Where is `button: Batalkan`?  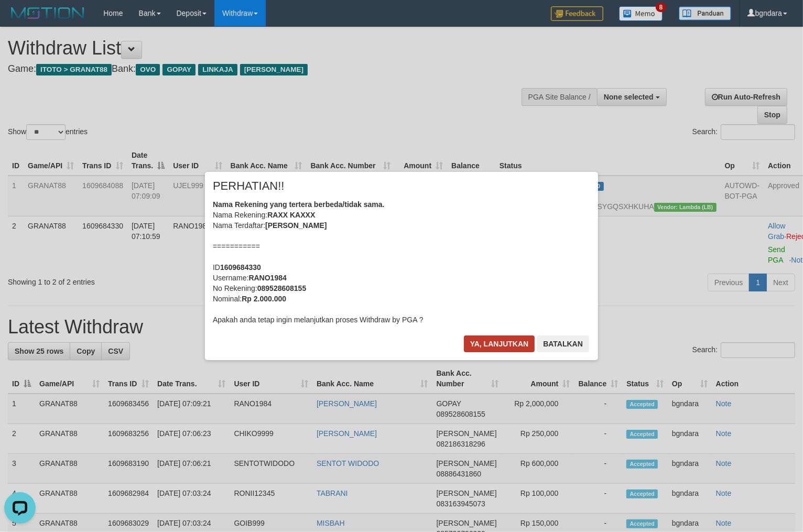
button: Batalkan is located at coordinates (563, 344).